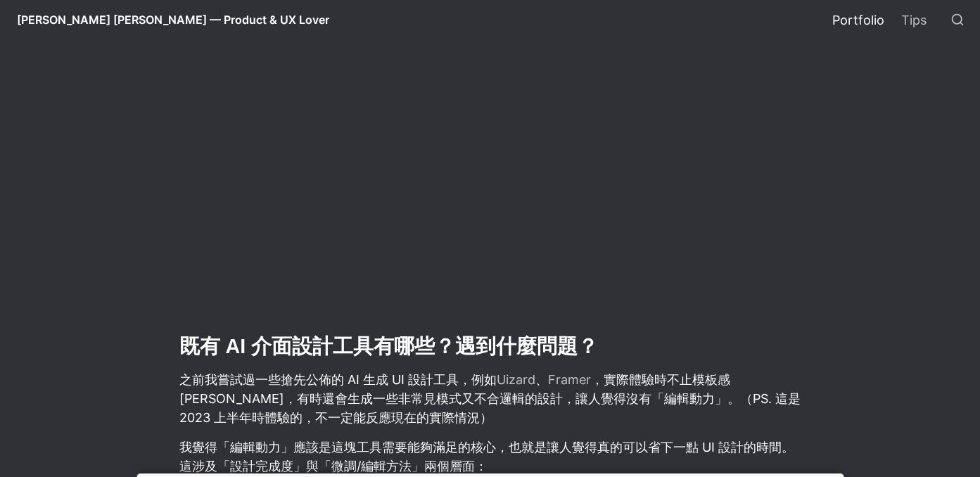  I want to click on a: Uizard, so click(516, 379).